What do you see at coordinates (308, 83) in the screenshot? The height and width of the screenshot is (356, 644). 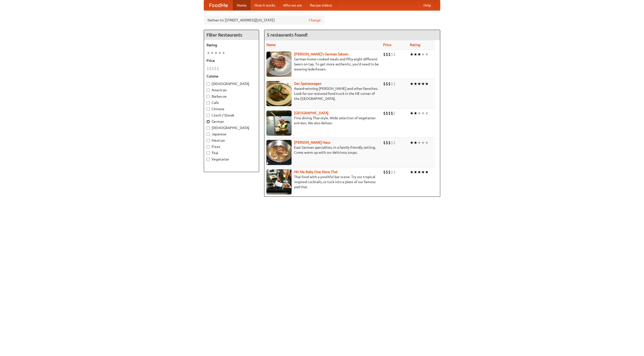 I see `b: Der Speisewagen` at bounding box center [308, 83].